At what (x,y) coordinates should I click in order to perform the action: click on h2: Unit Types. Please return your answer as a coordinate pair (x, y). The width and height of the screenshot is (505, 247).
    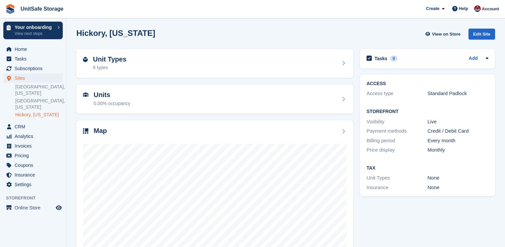
    Looking at the image, I should click on (110, 59).